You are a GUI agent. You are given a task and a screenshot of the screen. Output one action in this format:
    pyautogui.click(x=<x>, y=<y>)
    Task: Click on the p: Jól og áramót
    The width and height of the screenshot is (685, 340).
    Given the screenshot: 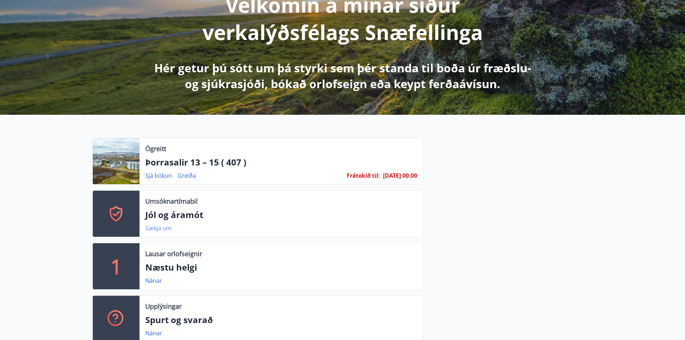 What is the action you would take?
    pyautogui.click(x=281, y=215)
    